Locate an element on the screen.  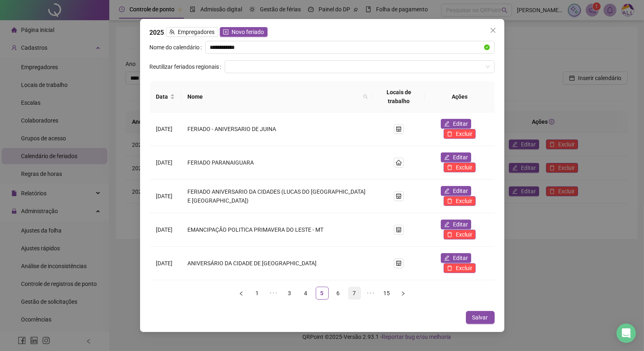
button: Empregadores is located at coordinates (192, 32).